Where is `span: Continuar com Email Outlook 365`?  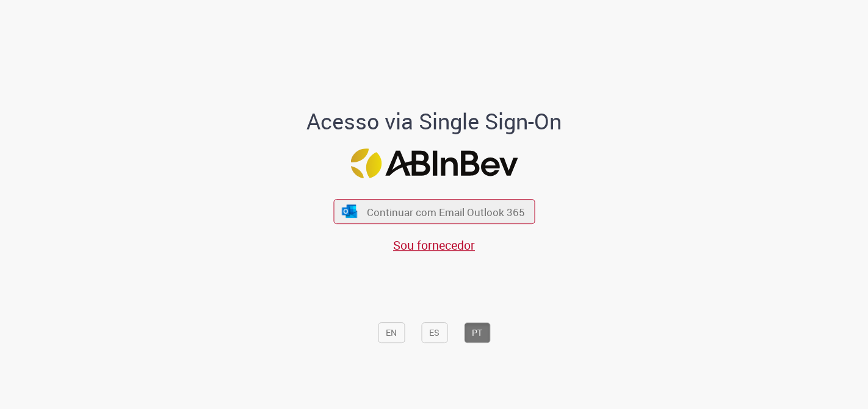
span: Continuar com Email Outlook 365 is located at coordinates (445, 211).